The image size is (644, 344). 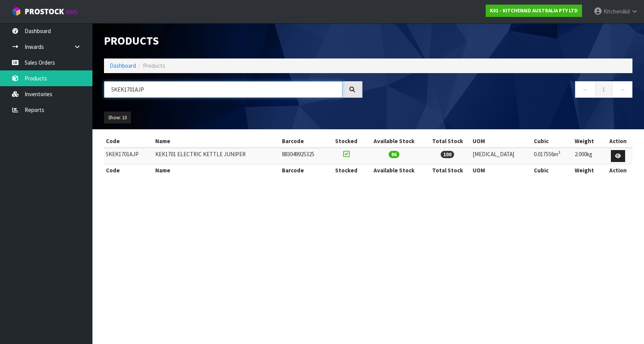 I want to click on span: ProStock, so click(x=44, y=11).